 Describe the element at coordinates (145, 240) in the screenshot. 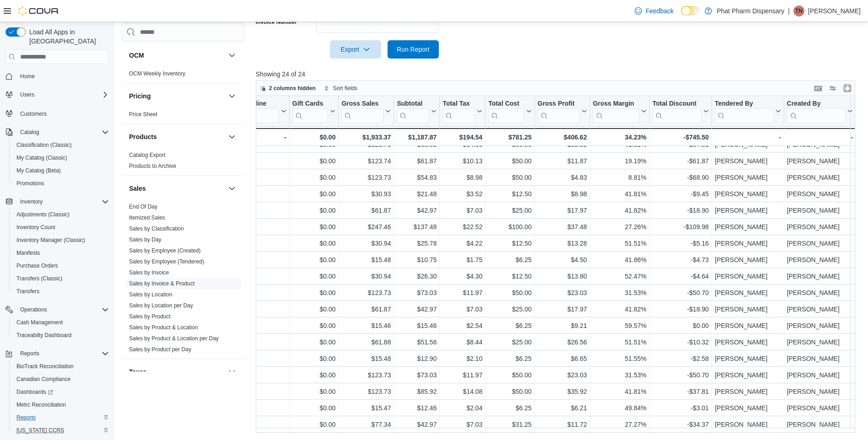

I see `a: Sales by Day` at that location.